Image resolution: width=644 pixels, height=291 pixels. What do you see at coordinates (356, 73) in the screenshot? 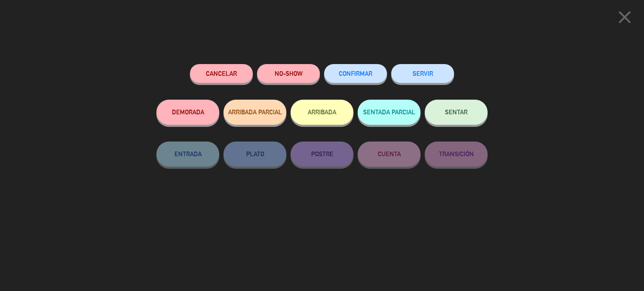
I see `button: CONFIRMAR` at bounding box center [356, 73].